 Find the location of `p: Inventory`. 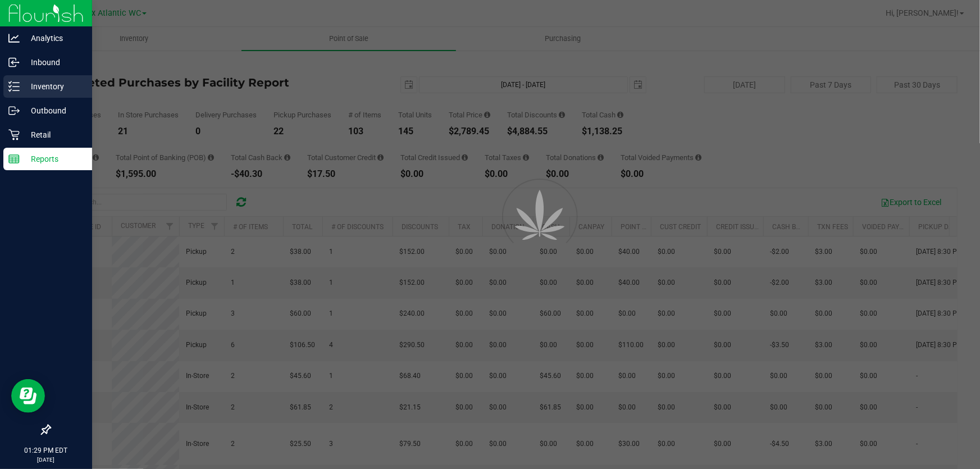

p: Inventory is located at coordinates (53, 87).